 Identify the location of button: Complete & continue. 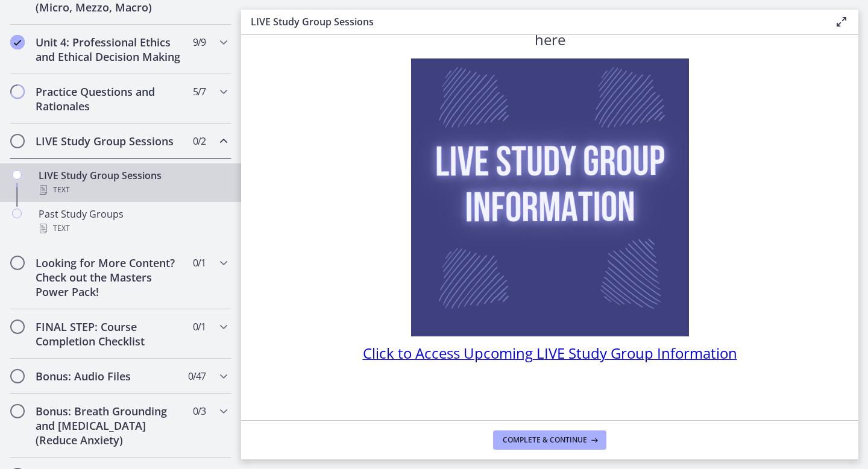
(549, 440).